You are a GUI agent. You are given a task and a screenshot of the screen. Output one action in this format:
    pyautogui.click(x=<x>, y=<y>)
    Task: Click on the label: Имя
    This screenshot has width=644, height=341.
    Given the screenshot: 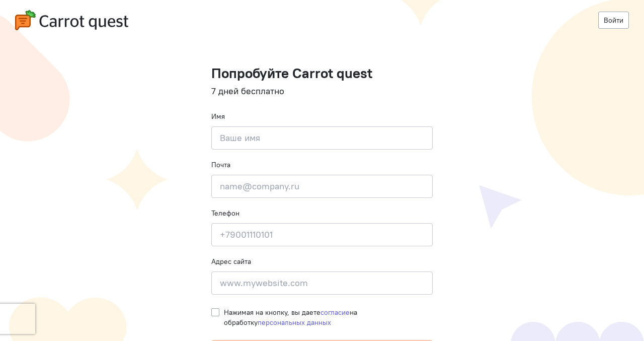 What is the action you would take?
    pyautogui.click(x=218, y=116)
    